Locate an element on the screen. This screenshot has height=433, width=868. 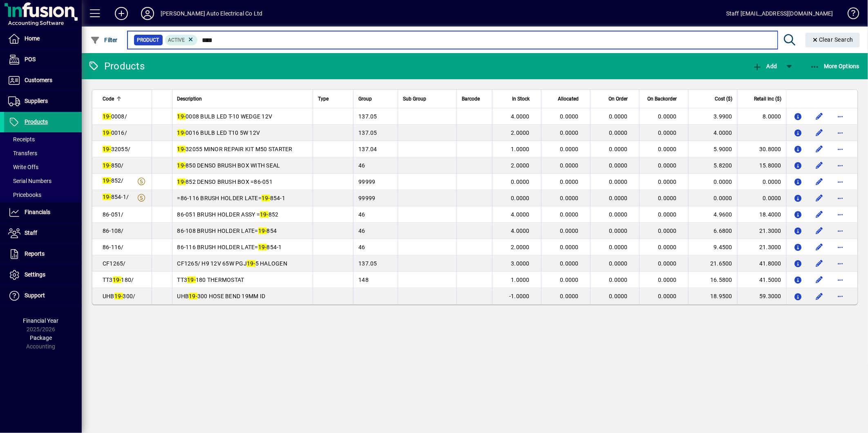
a: Settings is located at coordinates (43, 275).